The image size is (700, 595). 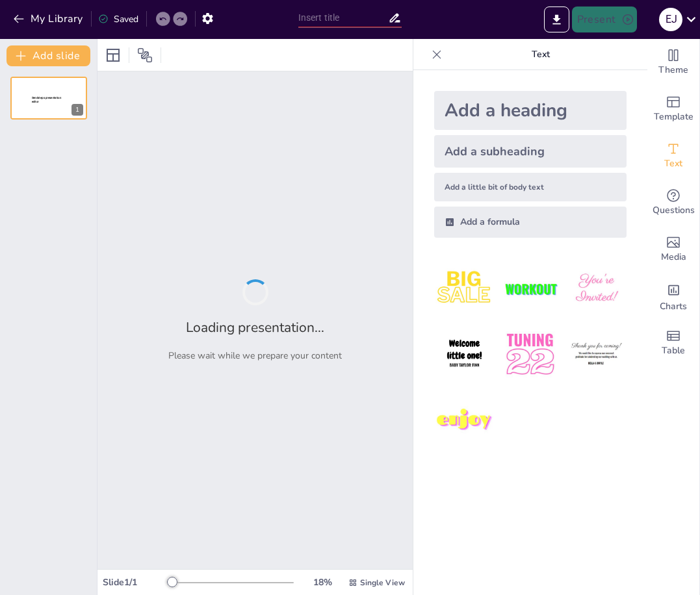 I want to click on div: Add a subheading, so click(x=531, y=152).